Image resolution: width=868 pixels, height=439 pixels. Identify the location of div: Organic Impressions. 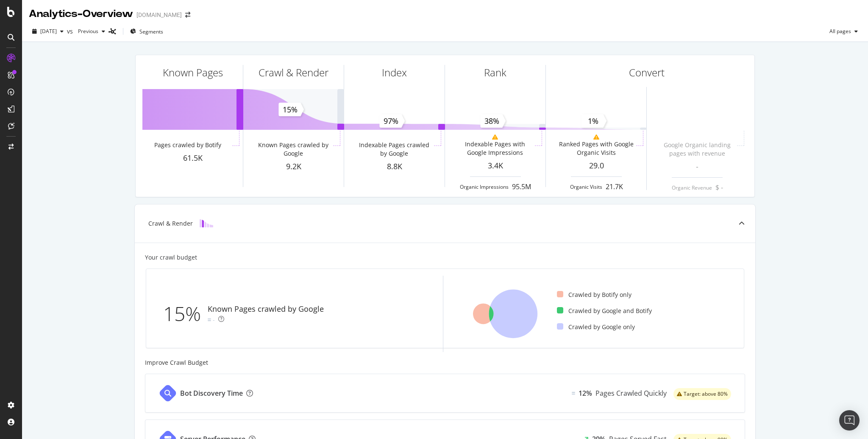
(484, 186).